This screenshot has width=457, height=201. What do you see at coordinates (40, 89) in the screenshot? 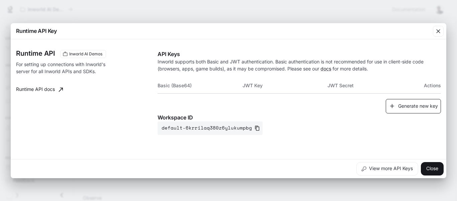
I see `a: Runtime API docs` at bounding box center [40, 89].